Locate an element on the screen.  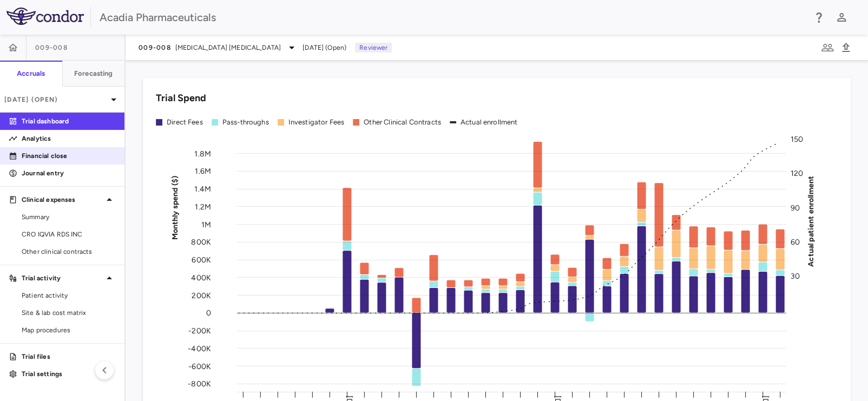
div: Pass-throughs is located at coordinates (245, 123).